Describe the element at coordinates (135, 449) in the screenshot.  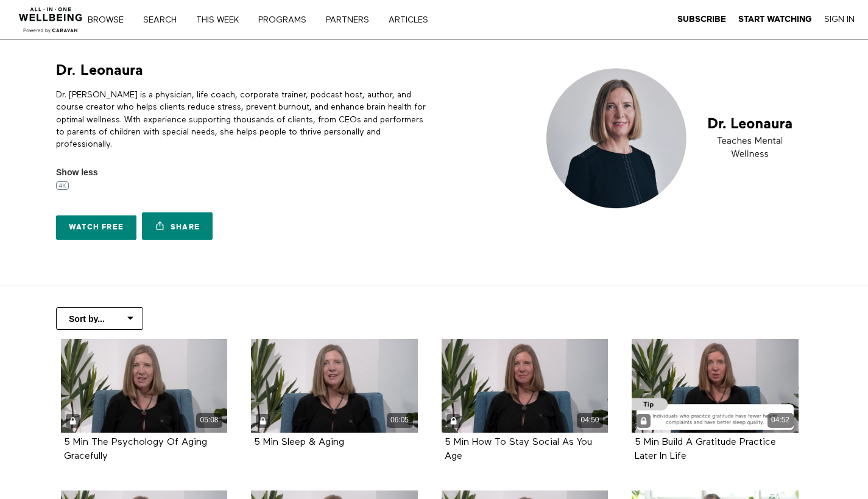
I see `strong: 5 Min The Psychology Of Aging Gracefully` at that location.